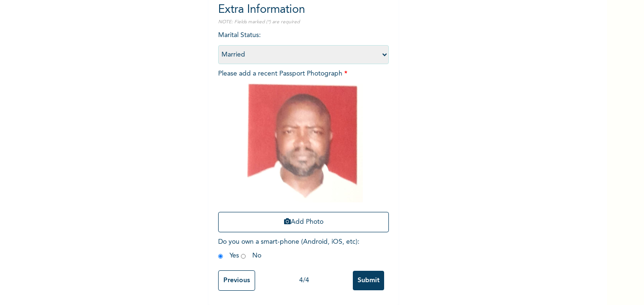 The image size is (644, 305). I want to click on div: 4 / 4, so click(304, 280).